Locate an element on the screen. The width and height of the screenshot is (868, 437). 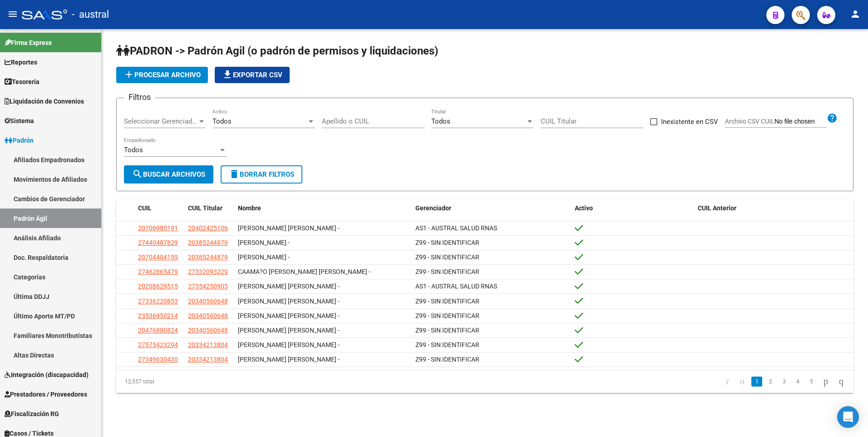
span: CUIL Titular is located at coordinates (205, 208).